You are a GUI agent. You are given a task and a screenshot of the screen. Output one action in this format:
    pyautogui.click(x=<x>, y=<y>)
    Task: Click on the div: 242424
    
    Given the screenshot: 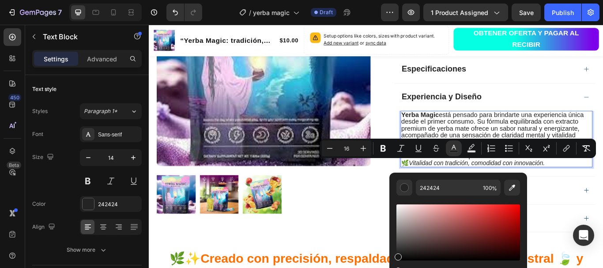 What is the action you would take?
    pyautogui.click(x=119, y=204)
    